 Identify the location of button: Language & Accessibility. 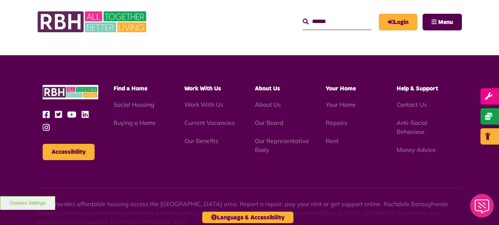
(248, 217).